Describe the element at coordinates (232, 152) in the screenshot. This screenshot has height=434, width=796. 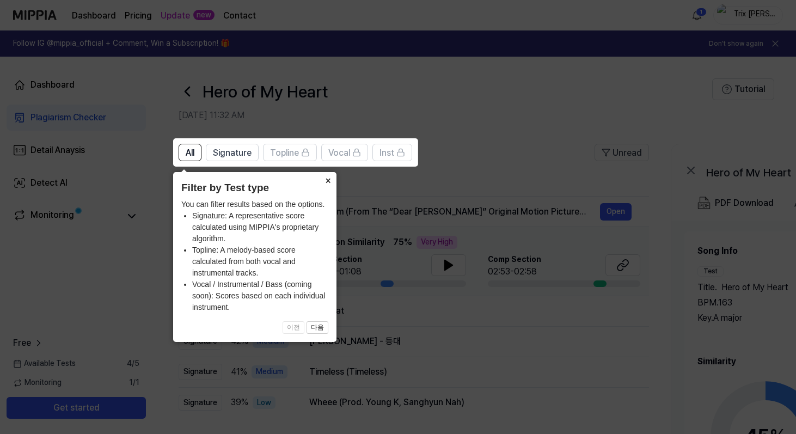
I see `button: Signature` at that location.